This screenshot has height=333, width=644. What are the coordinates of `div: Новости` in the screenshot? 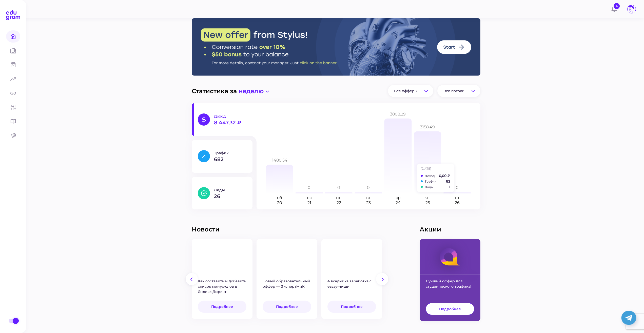 It's located at (306, 229).